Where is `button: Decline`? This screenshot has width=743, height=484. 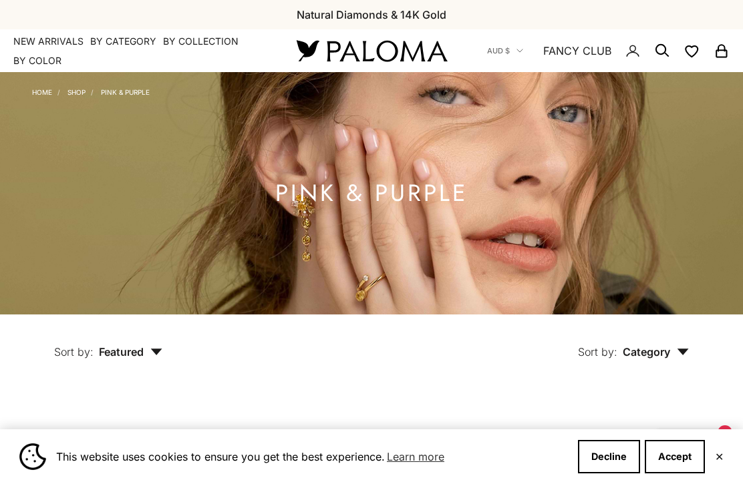
button: Decline is located at coordinates (608, 457).